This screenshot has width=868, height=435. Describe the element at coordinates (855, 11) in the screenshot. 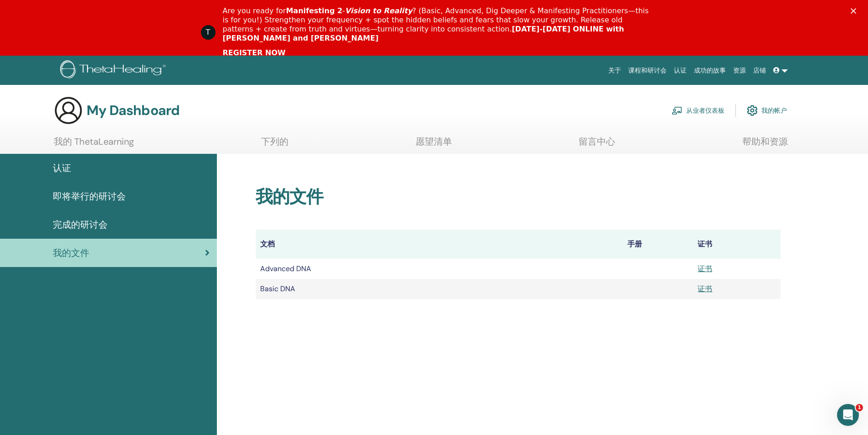

I see `div: Close` at that location.